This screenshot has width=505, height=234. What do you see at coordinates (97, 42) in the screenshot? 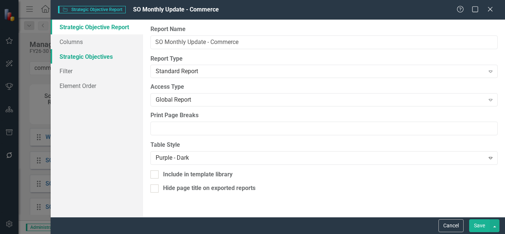
I see `a: Columns` at bounding box center [97, 42].